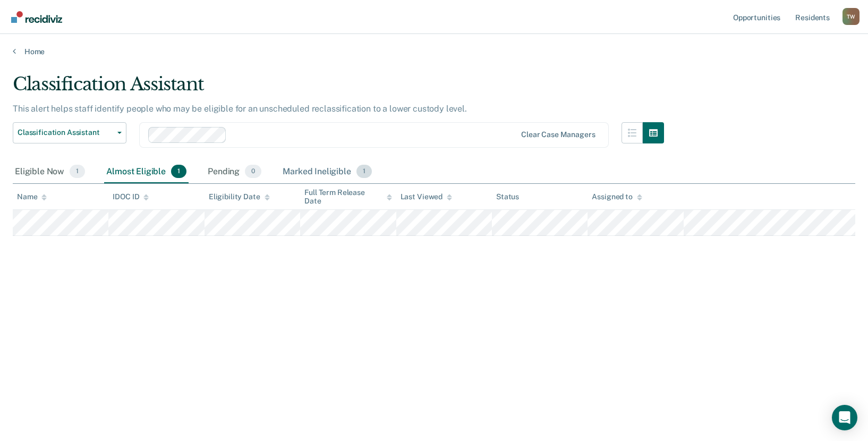 The height and width of the screenshot is (441, 868). I want to click on div: T W, so click(851, 16).